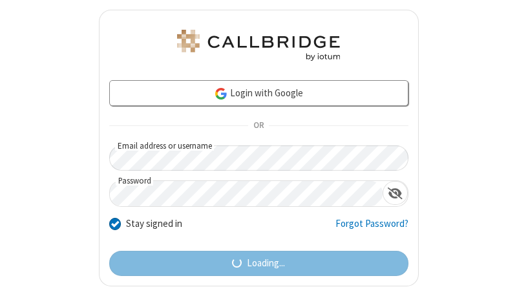 This screenshot has width=517, height=298. What do you see at coordinates (259, 45) in the screenshot?
I see `img: Astra` at bounding box center [259, 45].